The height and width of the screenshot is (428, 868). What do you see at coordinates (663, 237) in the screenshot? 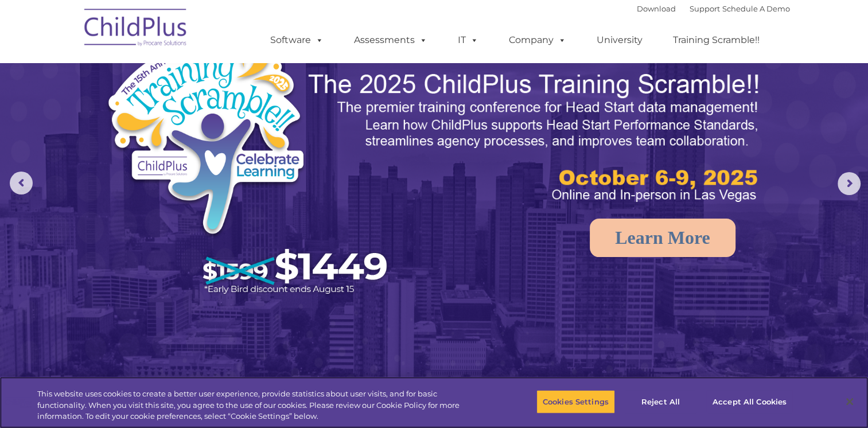
I see `a: Learn More` at bounding box center [663, 237].